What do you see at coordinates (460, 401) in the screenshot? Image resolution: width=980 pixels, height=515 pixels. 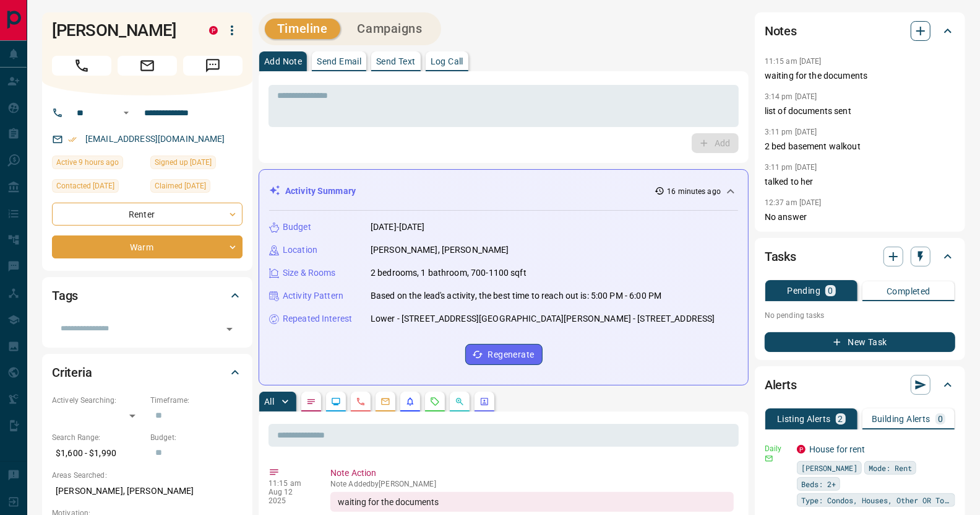 I see `svg: Opportunities` at bounding box center [460, 401].